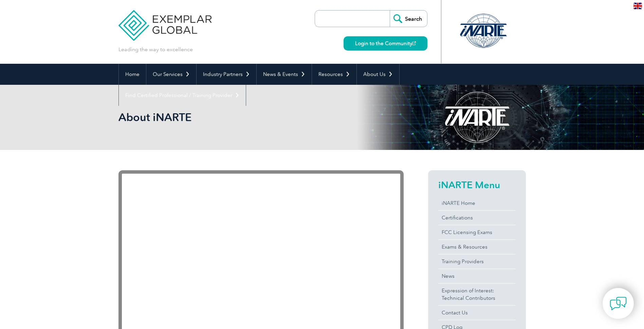 Image resolution: width=644 pixels, height=329 pixels. Describe the element at coordinates (132, 75) in the screenshot. I see `a: Home` at that location.